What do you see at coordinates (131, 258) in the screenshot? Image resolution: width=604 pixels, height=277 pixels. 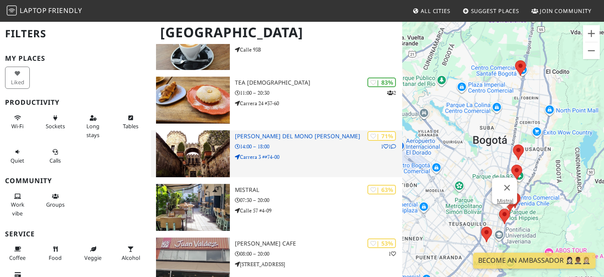 I see `span: Alcohol` at bounding box center [131, 258].